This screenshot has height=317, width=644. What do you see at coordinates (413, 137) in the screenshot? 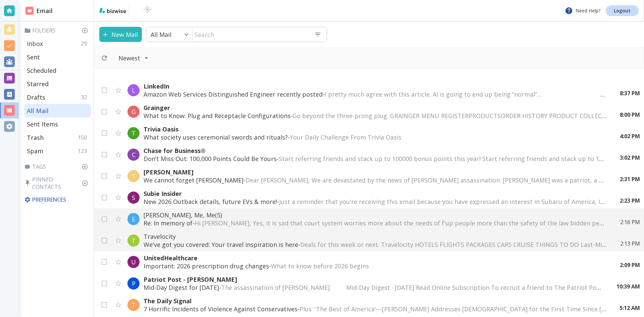
I see `span: Your Daily Challenge From Trivia Oasis ‌ ‌ ‌ ‌ ‌ ‌ ‌ ‌ ‌ ‌ ‌ ‌ ‌ ‌ ‌ ‌ ‌ ‌ ‌ ‌ ‌ ‌ ‌ ‌ ‌ ‌ ‌ ‌ ‌ ...` at bounding box center [413, 137].